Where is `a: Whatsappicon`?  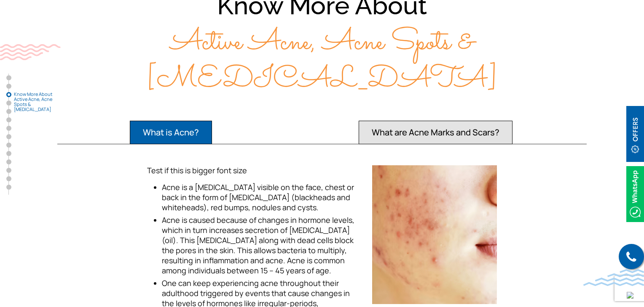
a: Whatsappicon is located at coordinates (635, 194).